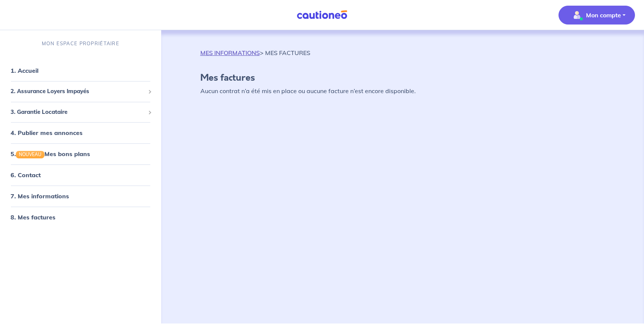 Image resolution: width=644 pixels, height=325 pixels. What do you see at coordinates (403, 91) in the screenshot?
I see `p: Aucun contrat n’a été mis en place ou aucune facture n’est encore disponible.` at bounding box center [403, 91].